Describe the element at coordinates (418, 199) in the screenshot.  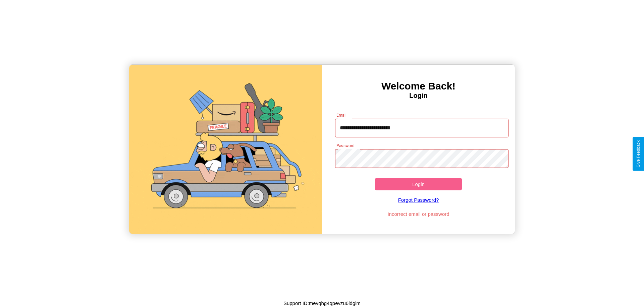
I see `a: Forgot Password?` at that location.